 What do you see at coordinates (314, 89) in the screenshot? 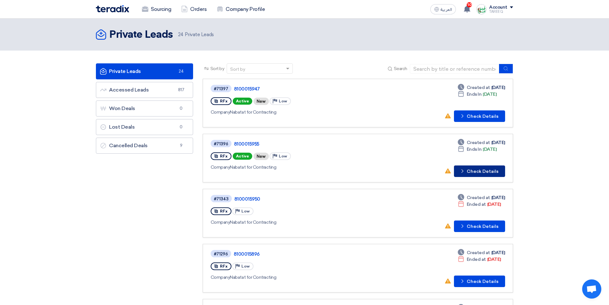
I see `a: 8100015947` at bounding box center [314, 89].